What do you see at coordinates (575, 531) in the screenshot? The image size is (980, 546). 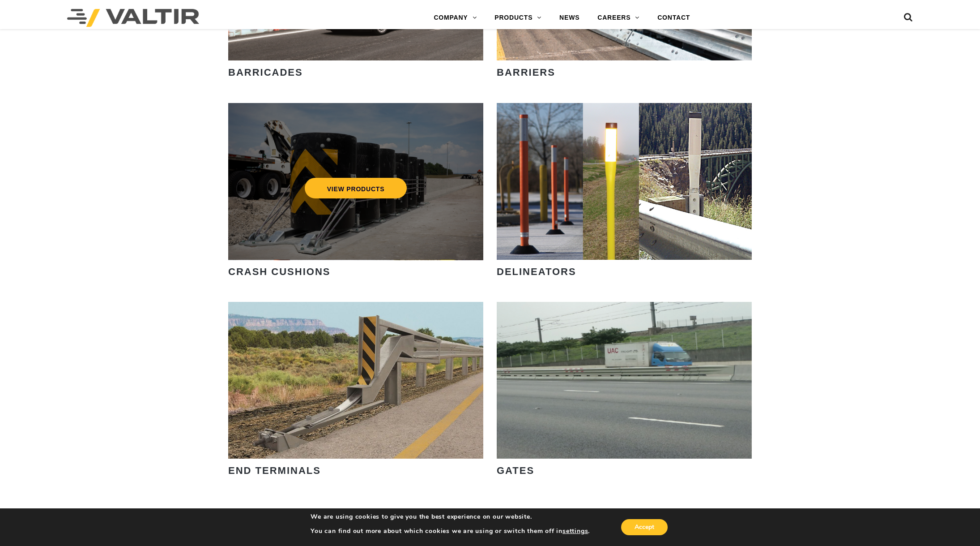 I see `button: settings` at bounding box center [575, 531].